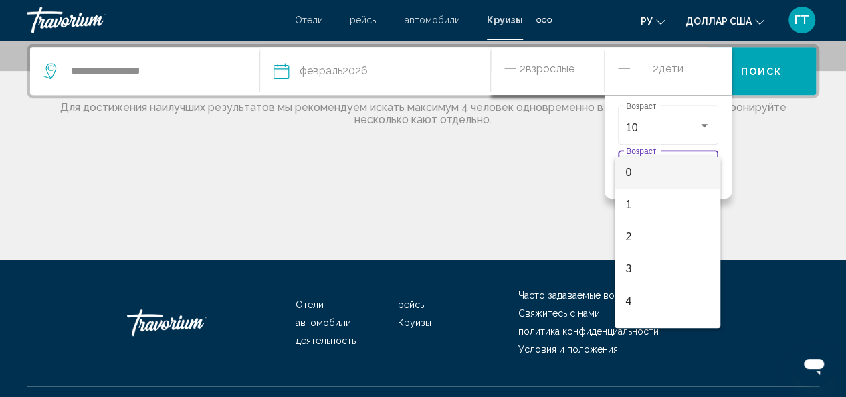 Image resolution: width=846 pixels, height=397 pixels. I want to click on font: 5, so click(628, 332).